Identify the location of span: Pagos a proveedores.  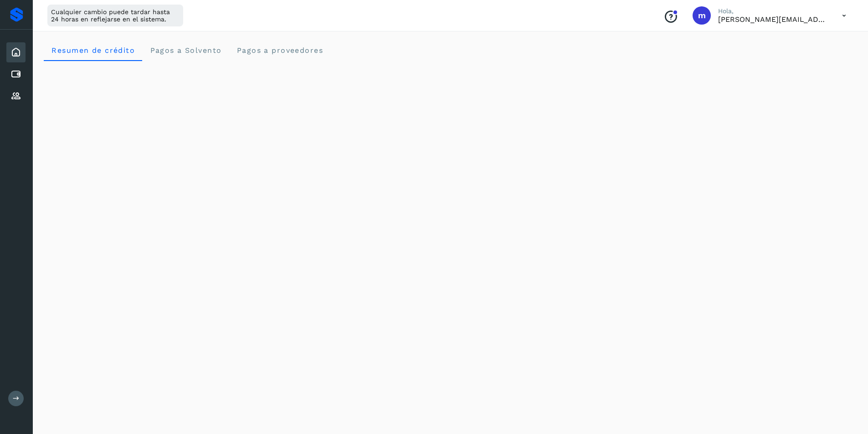
(279, 50).